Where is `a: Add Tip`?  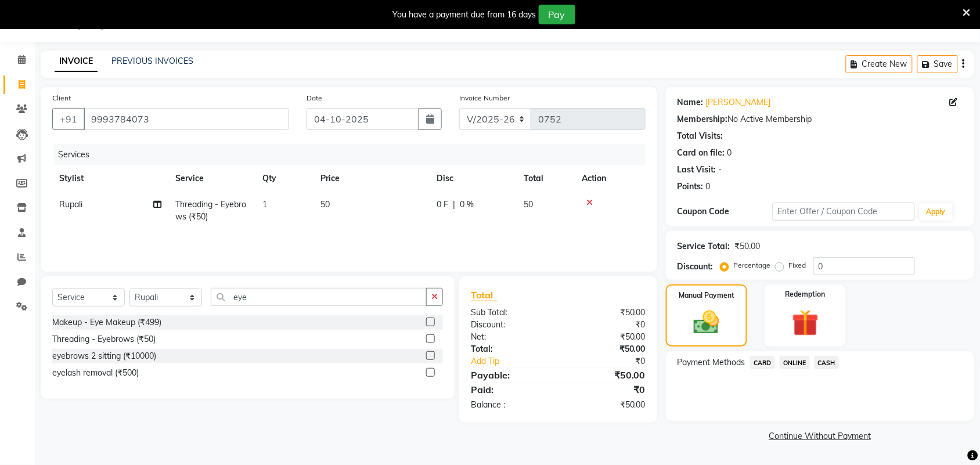
a: Add Tip is located at coordinates (518, 361).